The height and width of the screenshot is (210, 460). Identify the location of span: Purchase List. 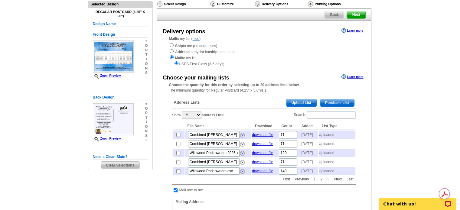
(337, 103).